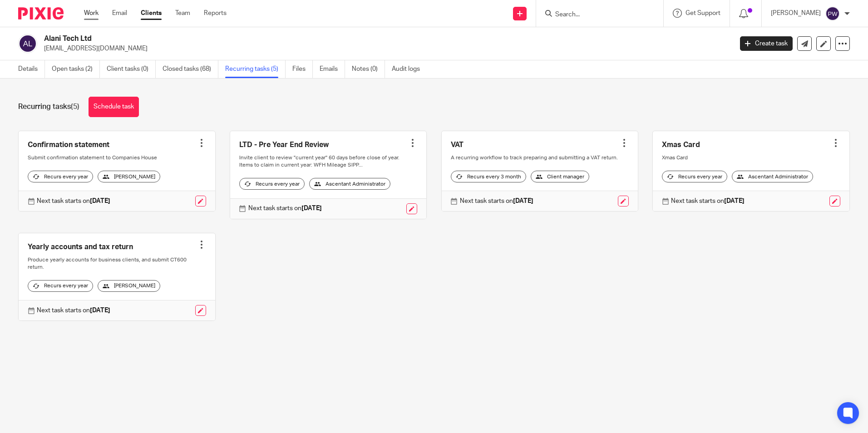  I want to click on a: Schedule task, so click(113, 107).